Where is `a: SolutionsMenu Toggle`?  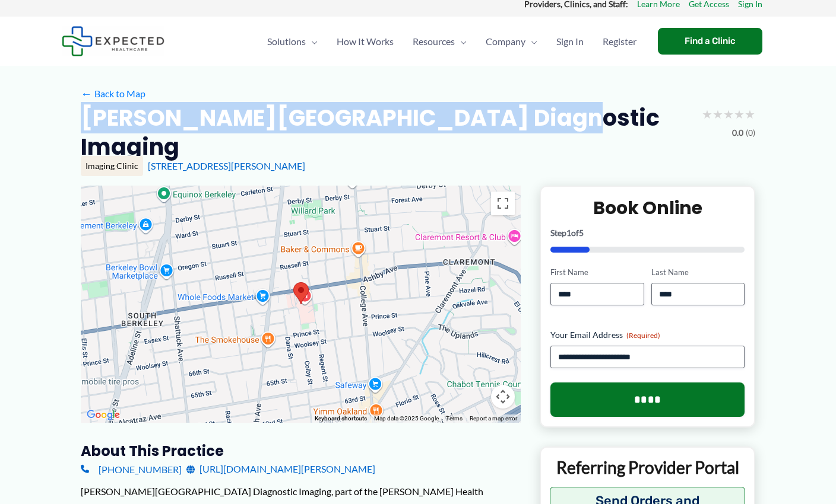
a: SolutionsMenu Toggle is located at coordinates (292, 41).